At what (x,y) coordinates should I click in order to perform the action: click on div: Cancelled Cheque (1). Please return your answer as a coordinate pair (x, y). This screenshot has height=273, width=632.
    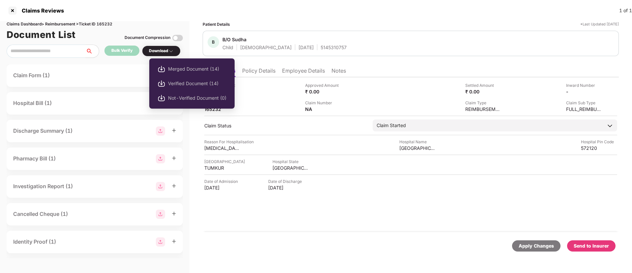
    Looking at the image, I should click on (41, 214).